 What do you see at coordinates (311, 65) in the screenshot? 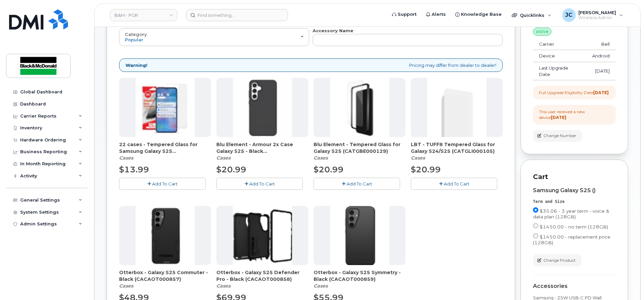
I see `div: Pricing may differ from dealer to dealer!` at bounding box center [311, 65].